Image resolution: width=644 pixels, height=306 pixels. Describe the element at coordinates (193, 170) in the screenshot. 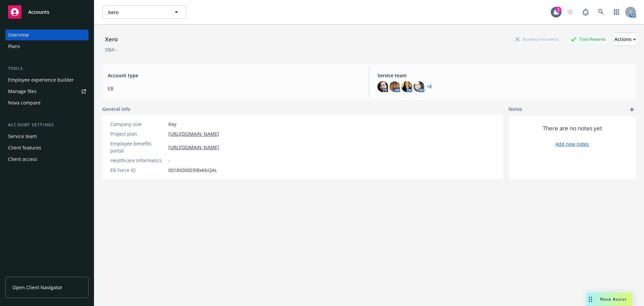

I see `span: 0018X00003IBxKbQAL` at that location.